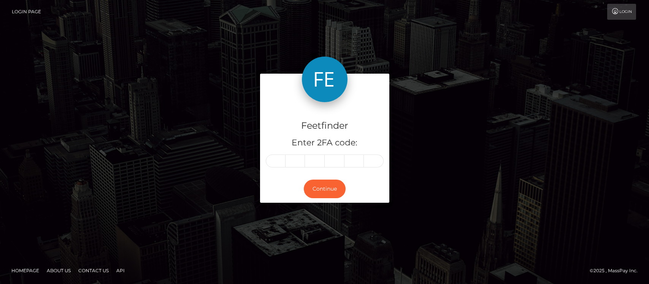 The width and height of the screenshot is (649, 284). I want to click on button: Continue, so click(325, 189).